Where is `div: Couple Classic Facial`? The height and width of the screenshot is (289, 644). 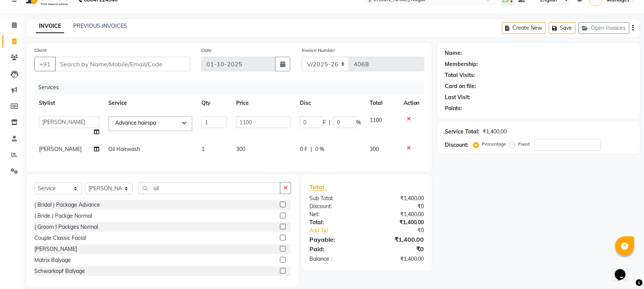
div: Couple Classic Facial is located at coordinates (60, 238).